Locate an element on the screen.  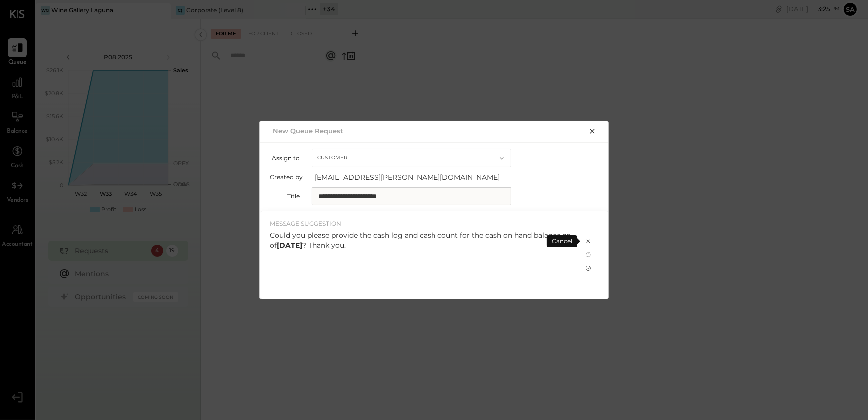
h2: New Queue Request is located at coordinates (308, 131).